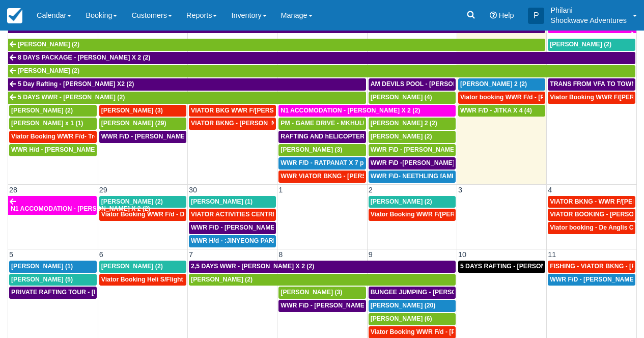  I want to click on div: P, so click(536, 16).